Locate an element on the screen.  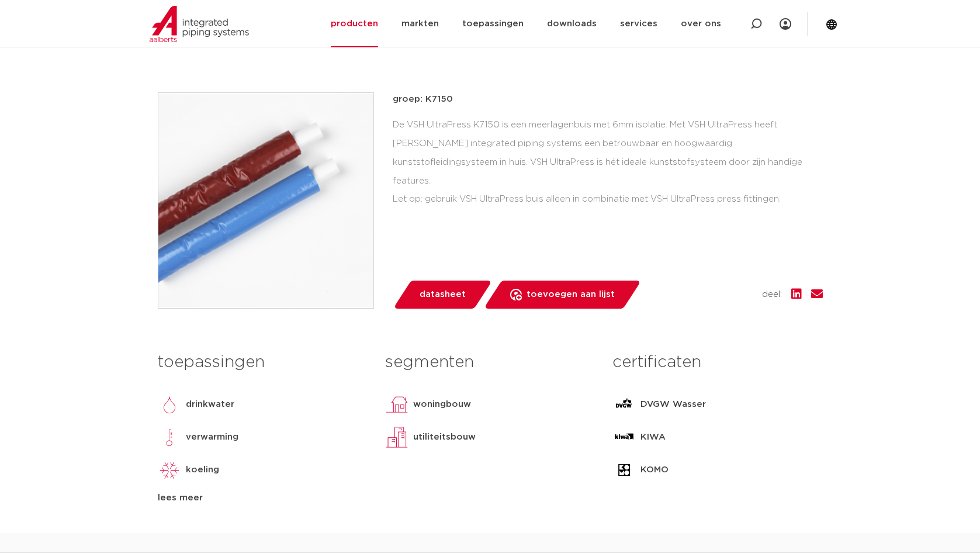
p: groep: K7150 is located at coordinates (608, 100).